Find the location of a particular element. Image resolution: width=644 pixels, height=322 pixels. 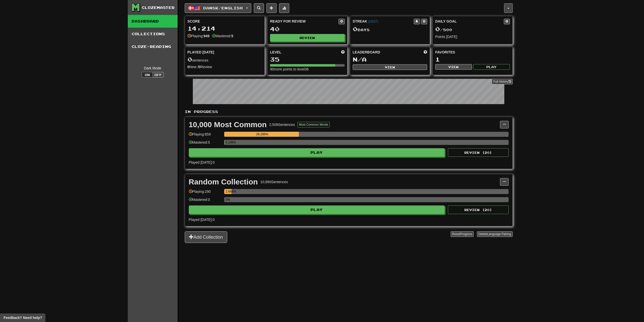

div: Favorites is located at coordinates (473, 52).